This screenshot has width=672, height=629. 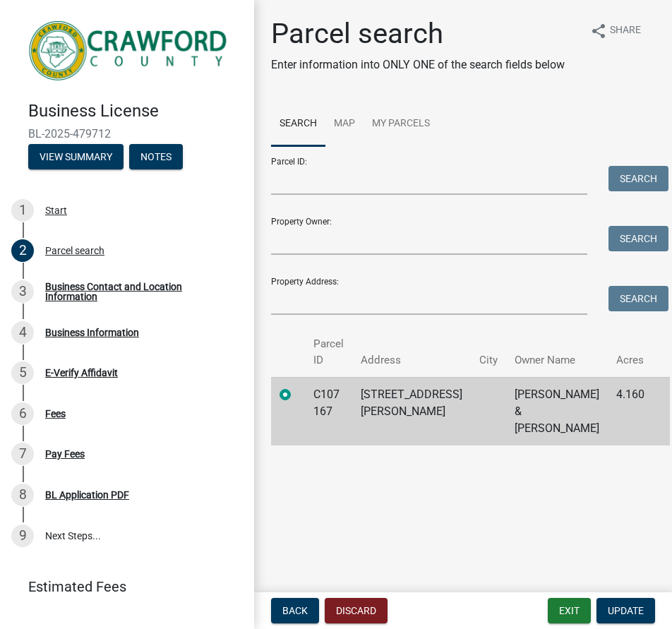 I want to click on div: 2, so click(x=23, y=250).